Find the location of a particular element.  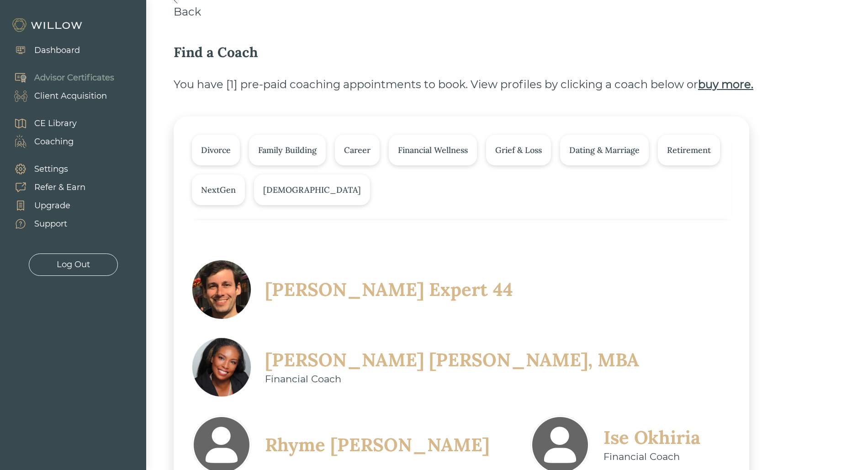

div: You have [ 1 ] pre-paid coaching appointments to book. View profiles by clicking a coach below or is located at coordinates (480, 84).